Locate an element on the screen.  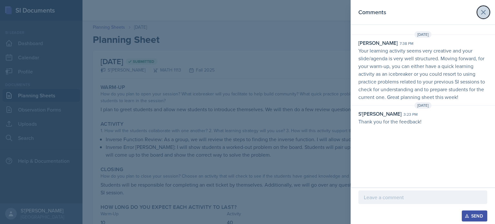
div: Send is located at coordinates (474, 216).